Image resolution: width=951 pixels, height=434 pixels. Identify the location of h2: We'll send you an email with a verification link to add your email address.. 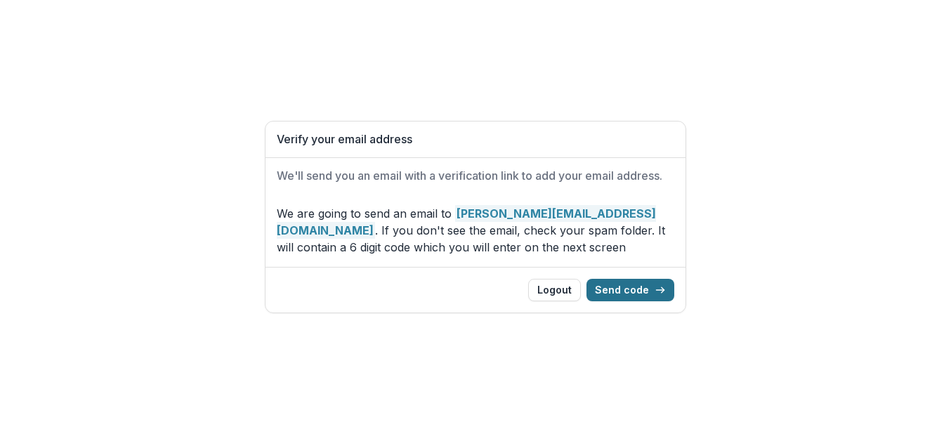
(475, 176).